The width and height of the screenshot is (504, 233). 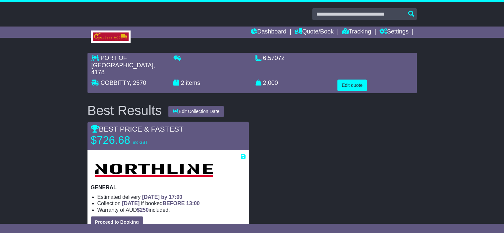 What do you see at coordinates (352, 85) in the screenshot?
I see `button: Edit quote` at bounding box center [352, 85].